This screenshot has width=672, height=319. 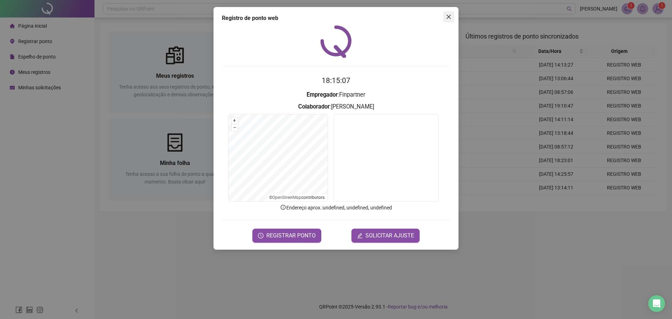 What do you see at coordinates (283, 207) in the screenshot?
I see `span: info-circle` at bounding box center [283, 207].